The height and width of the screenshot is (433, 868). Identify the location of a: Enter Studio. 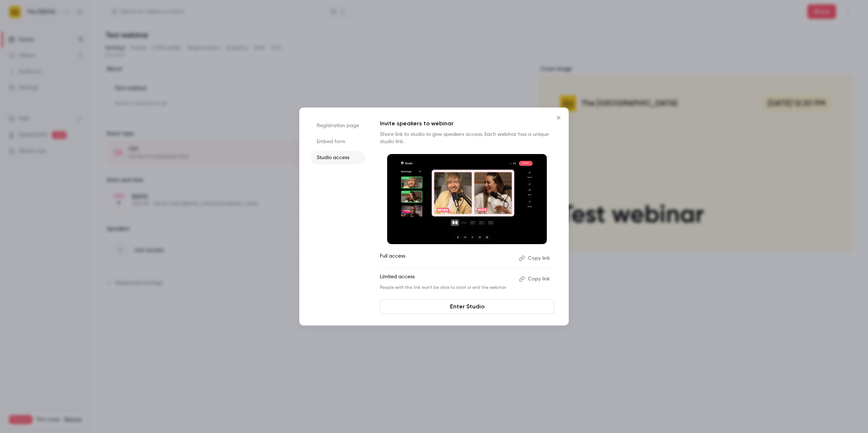
(467, 307).